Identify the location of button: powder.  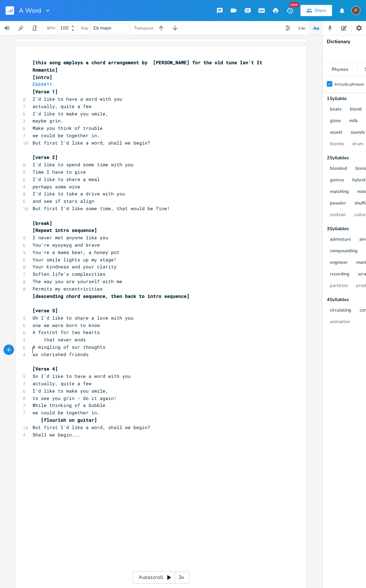
(338, 204).